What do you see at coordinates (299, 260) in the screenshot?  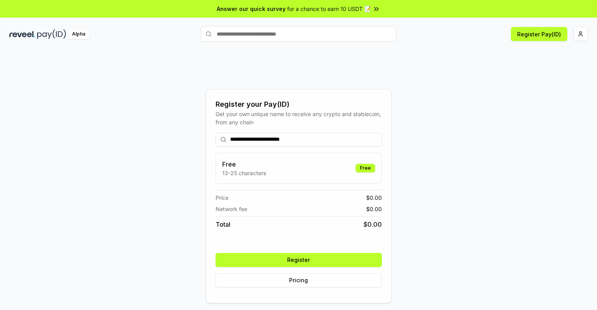 I see `button: Register` at bounding box center [299, 260].